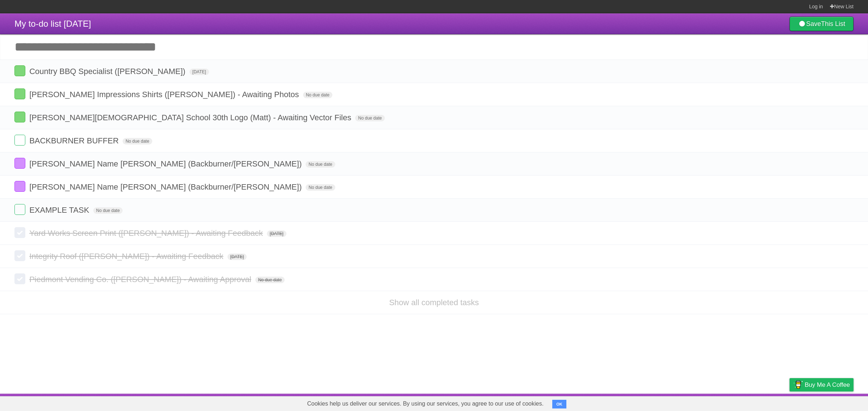 Image resolution: width=868 pixels, height=411 pixels. I want to click on span: Buy me a coffee, so click(827, 385).